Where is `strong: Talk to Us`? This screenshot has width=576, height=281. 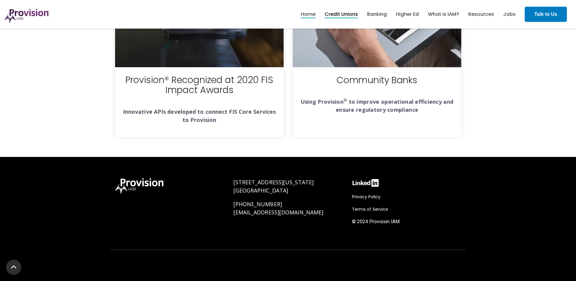 strong: Talk to Us is located at coordinates (546, 14).